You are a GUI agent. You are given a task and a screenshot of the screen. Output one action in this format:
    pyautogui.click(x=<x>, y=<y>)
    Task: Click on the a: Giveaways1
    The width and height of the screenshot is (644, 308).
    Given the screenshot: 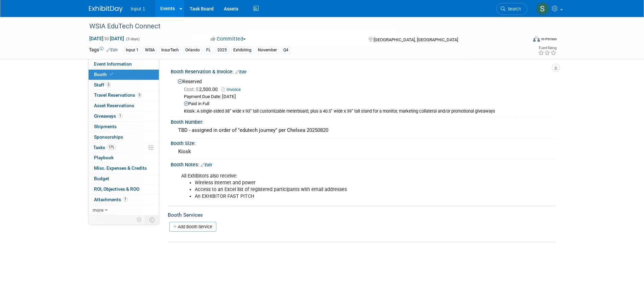 What is the action you would take?
    pyautogui.click(x=124, y=116)
    